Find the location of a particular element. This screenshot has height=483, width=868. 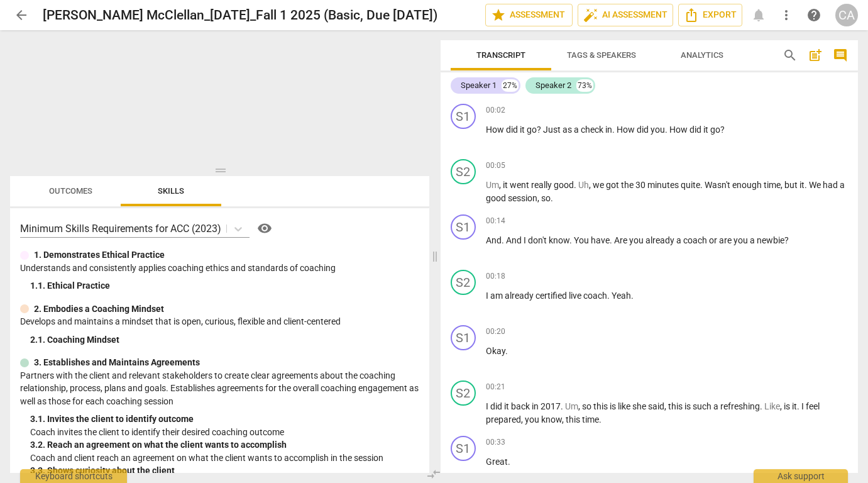

p: Develops and maintains a mindset that is open, curious, flexible and client-centered is located at coordinates (219, 321).